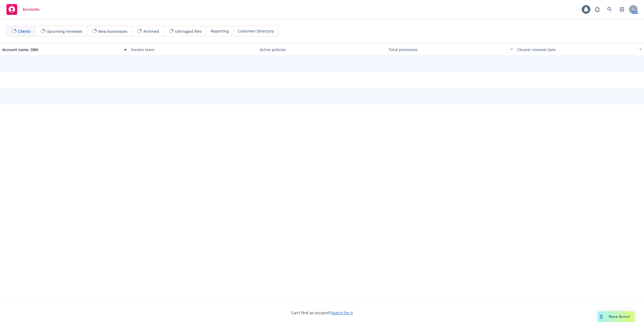 The width and height of the screenshot is (644, 322). I want to click on span: Upcoming renewals, so click(64, 31).